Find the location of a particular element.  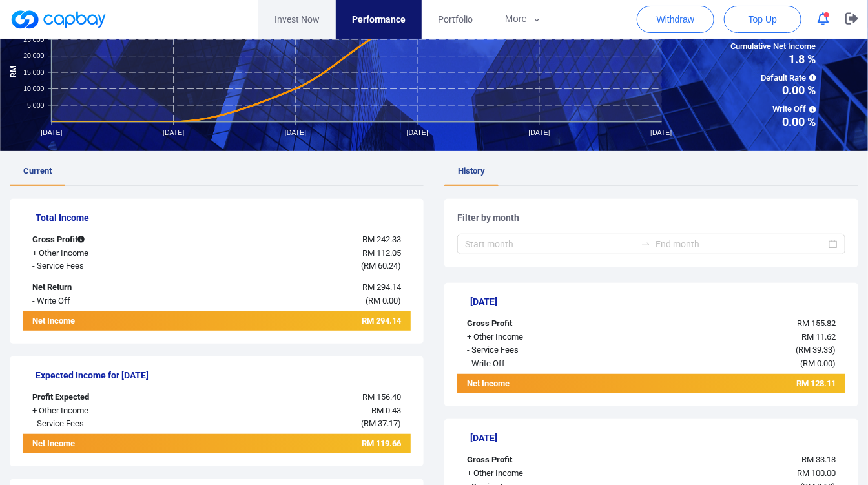

tspan: RM is located at coordinates (13, 71).